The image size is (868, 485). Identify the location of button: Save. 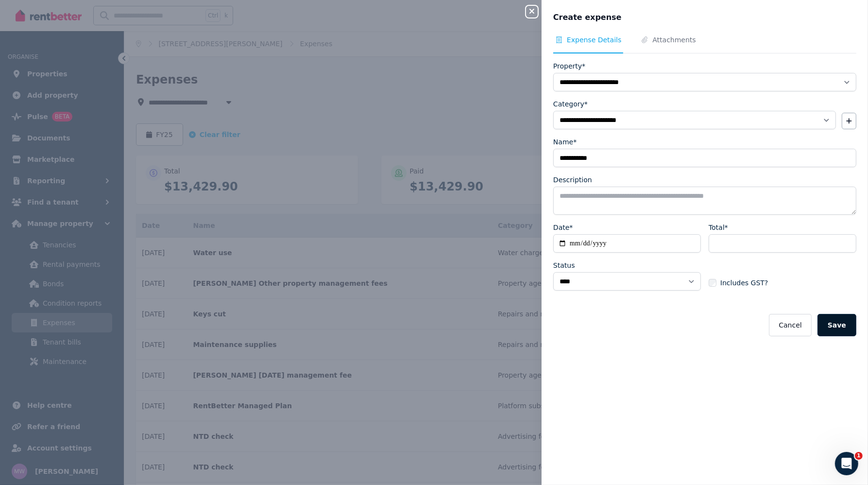
(837, 325).